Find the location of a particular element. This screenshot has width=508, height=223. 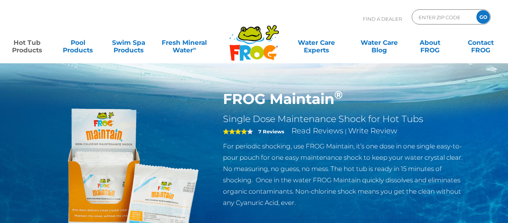

h1: FROG Maintain is located at coordinates (346, 99).